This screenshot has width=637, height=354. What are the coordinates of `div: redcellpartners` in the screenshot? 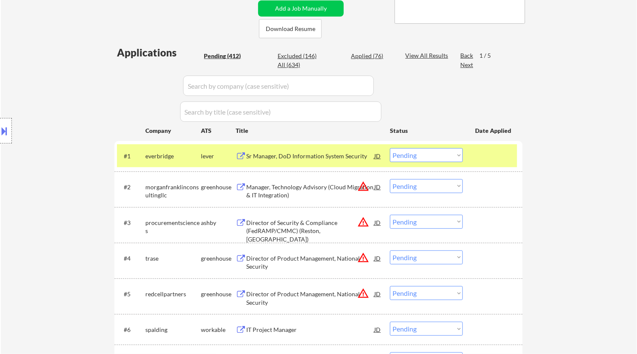 It's located at (173, 294).